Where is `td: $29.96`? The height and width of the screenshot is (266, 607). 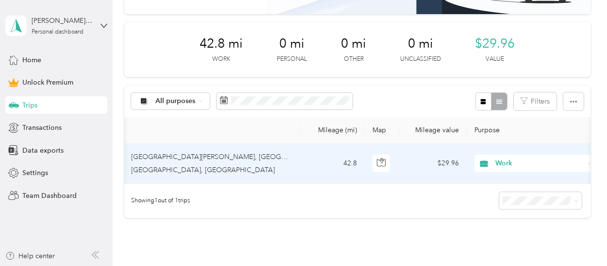 td: $29.96 is located at coordinates (433, 164).